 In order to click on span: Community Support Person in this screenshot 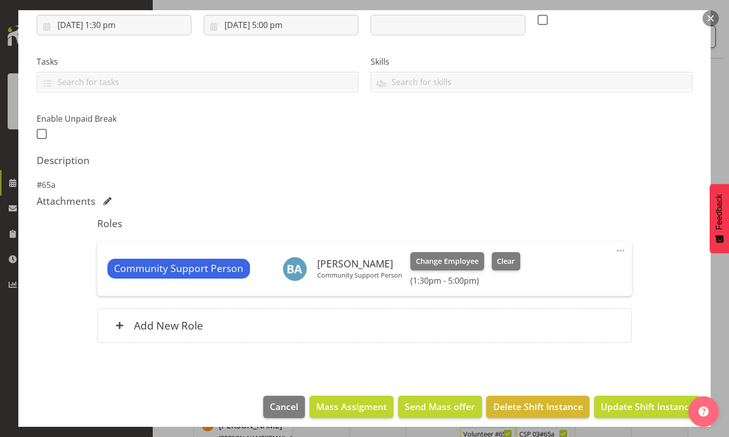, I will do `click(179, 268)`.